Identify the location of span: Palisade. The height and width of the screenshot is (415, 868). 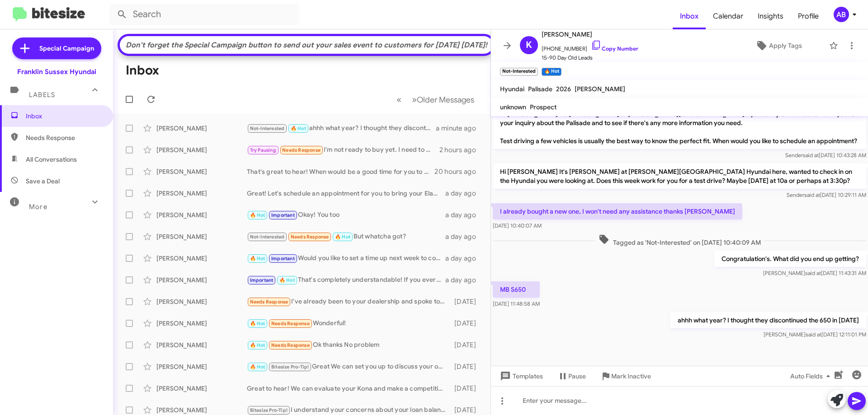
(540, 89).